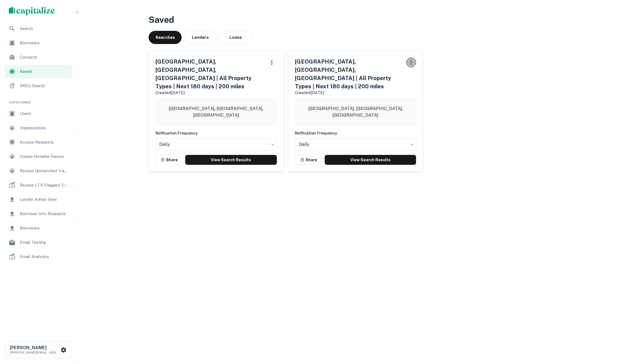 Image resolution: width=634 pixels, height=364 pixels. What do you see at coordinates (38, 157) in the screenshot?
I see `div: Create Notable Person` at bounding box center [38, 157].